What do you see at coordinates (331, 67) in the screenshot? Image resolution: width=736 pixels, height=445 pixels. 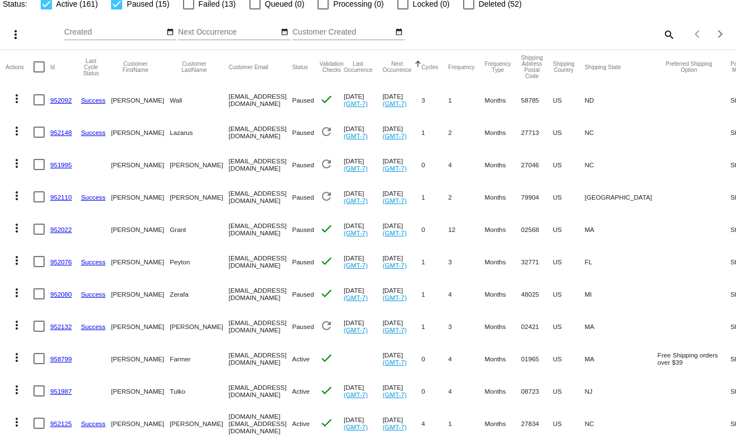 I see `mat-header-cell: Validation Checks` at bounding box center [331, 67].